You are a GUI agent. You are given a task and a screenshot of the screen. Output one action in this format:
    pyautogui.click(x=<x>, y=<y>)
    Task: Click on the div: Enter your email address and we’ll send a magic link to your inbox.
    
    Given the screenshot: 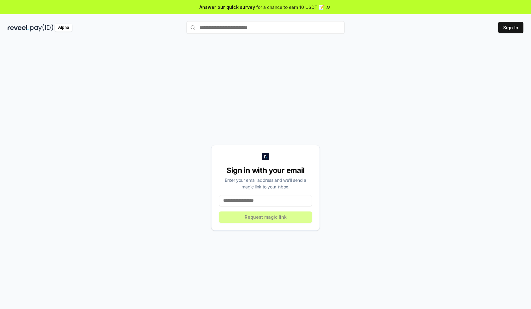 What is the action you would take?
    pyautogui.click(x=265, y=184)
    